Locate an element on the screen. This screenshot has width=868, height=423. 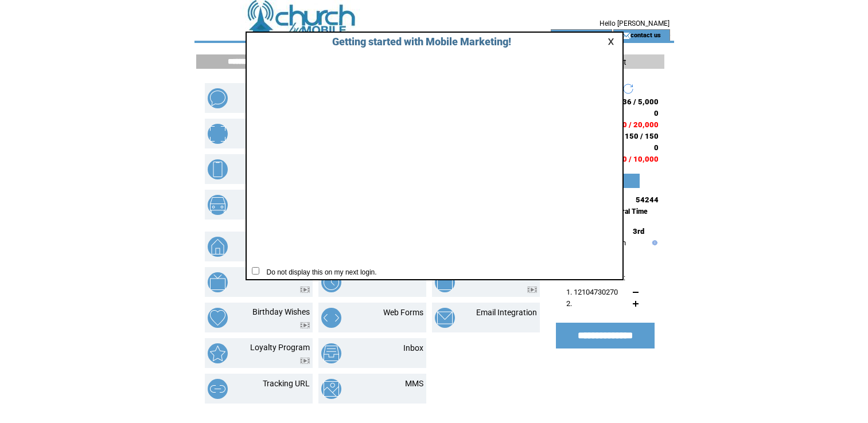
img: text-blast.png is located at coordinates (217, 98).